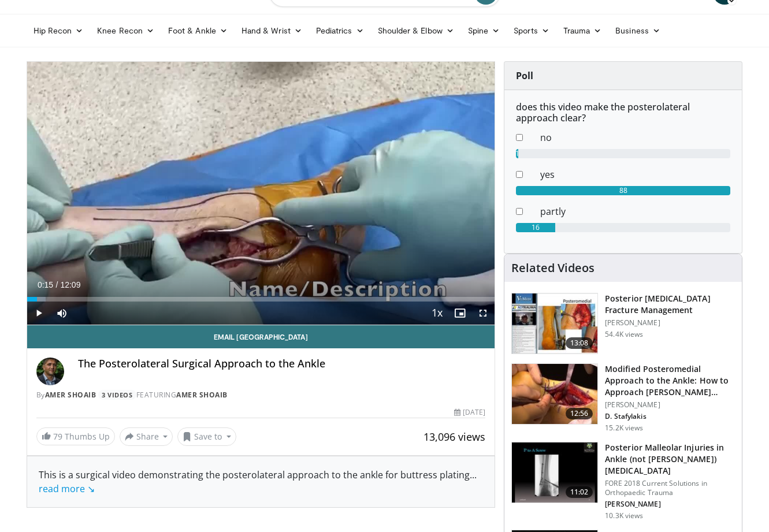  Describe the element at coordinates (340, 31) in the screenshot. I see `a: Pediatrics` at that location.